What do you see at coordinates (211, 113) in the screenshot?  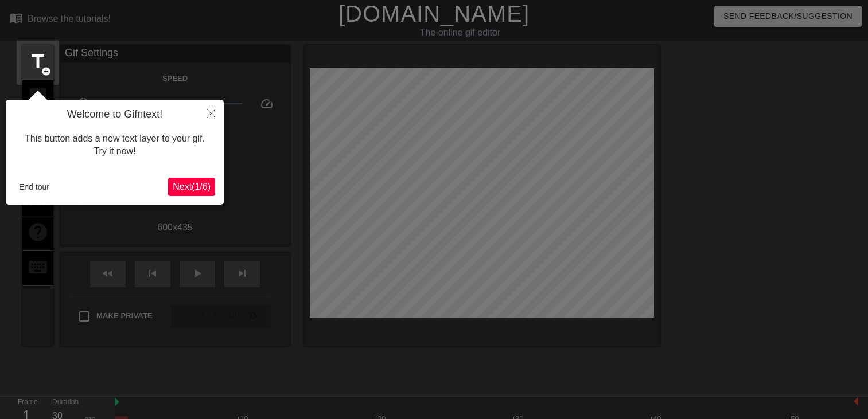 I see `button: Close` at bounding box center [211, 113].